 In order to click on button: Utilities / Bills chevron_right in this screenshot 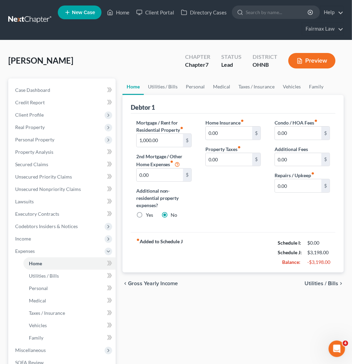, I will do `click(324, 283)`.